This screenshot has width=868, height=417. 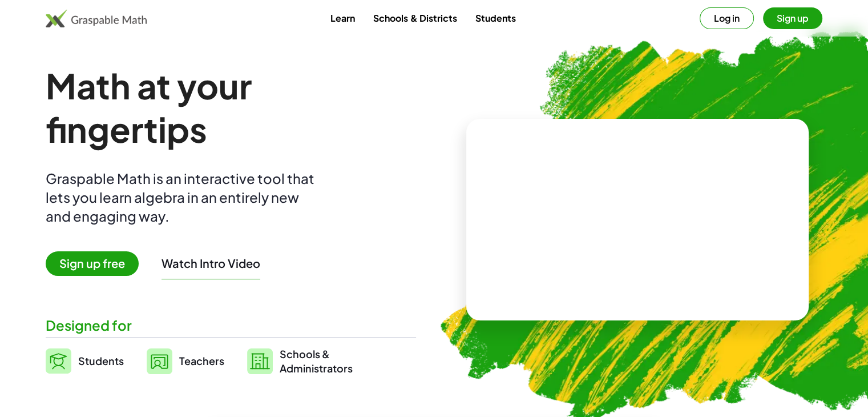 What do you see at coordinates (316, 361) in the screenshot?
I see `span: Schools & Administrators` at bounding box center [316, 361].